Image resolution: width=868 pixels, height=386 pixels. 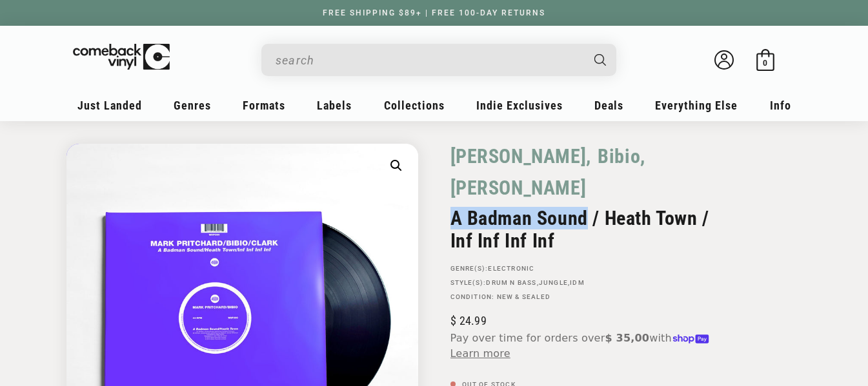 What do you see at coordinates (765, 63) in the screenshot?
I see `span: 0` at bounding box center [765, 63].